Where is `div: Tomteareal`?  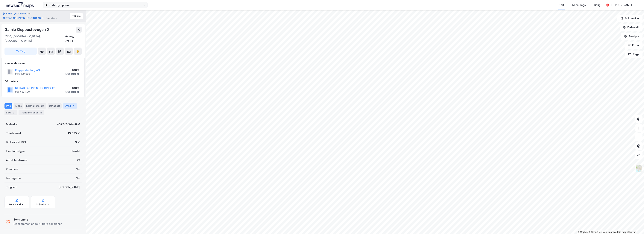 div: Tomteareal is located at coordinates (14, 133).